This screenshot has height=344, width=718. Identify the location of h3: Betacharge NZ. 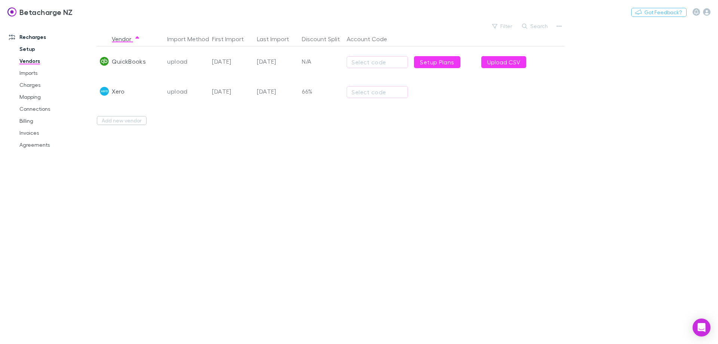
(46, 12).